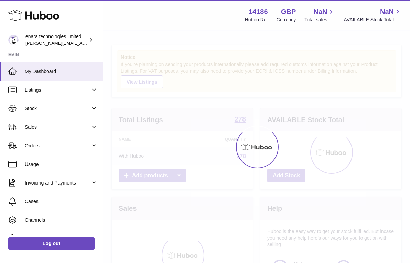  Describe the element at coordinates (320, 15) in the screenshot. I see `a: NaN Total sales` at that location.